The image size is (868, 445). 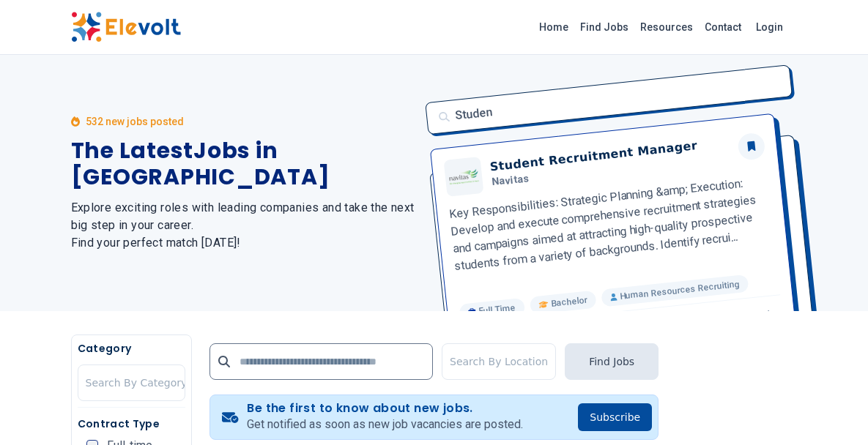 I want to click on h5: Contract Type, so click(x=131, y=423).